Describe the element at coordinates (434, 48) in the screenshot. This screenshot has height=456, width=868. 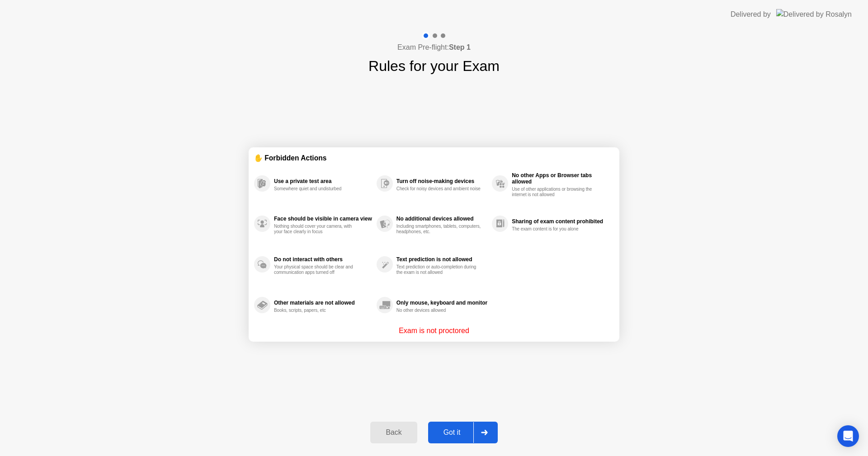
I see `h4: Exam Pre-flight:` at that location.